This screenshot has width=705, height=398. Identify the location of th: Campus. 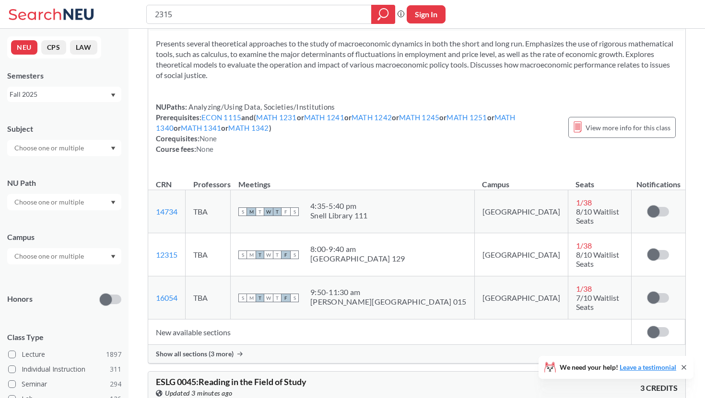
(521, 180).